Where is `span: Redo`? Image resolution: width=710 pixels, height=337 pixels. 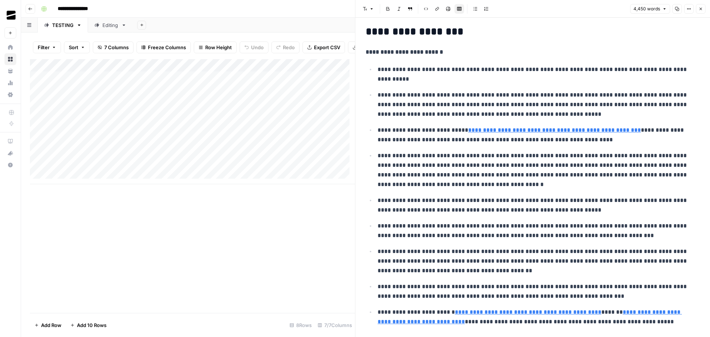 span: Redo is located at coordinates (289, 47).